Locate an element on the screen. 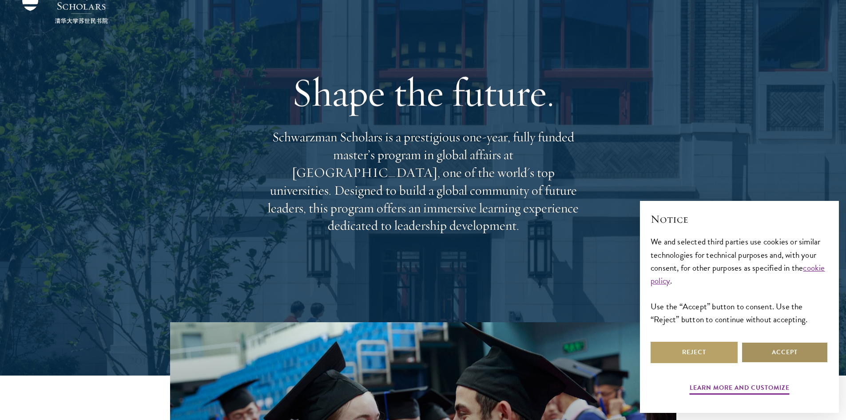  h1: Shape the future. is located at coordinates (423, 92).